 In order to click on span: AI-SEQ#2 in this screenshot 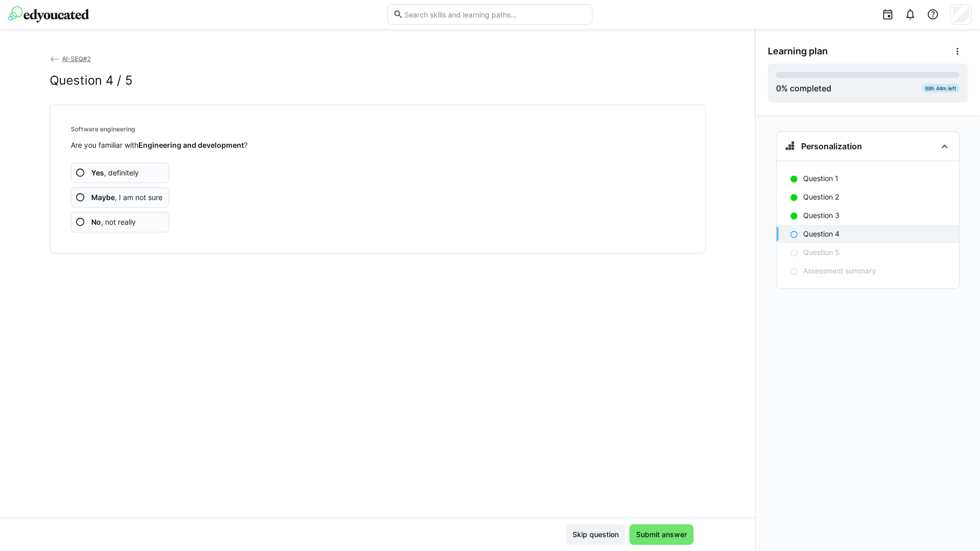, I will do `click(76, 58)`.